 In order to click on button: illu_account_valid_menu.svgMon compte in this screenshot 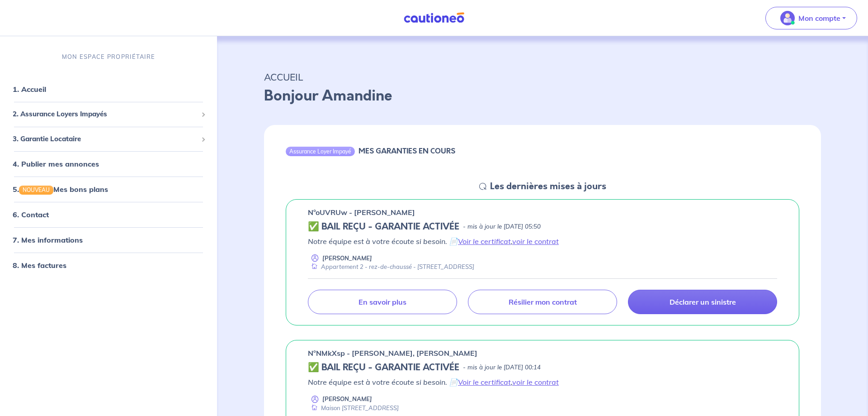, I will do `click(811, 18)`.